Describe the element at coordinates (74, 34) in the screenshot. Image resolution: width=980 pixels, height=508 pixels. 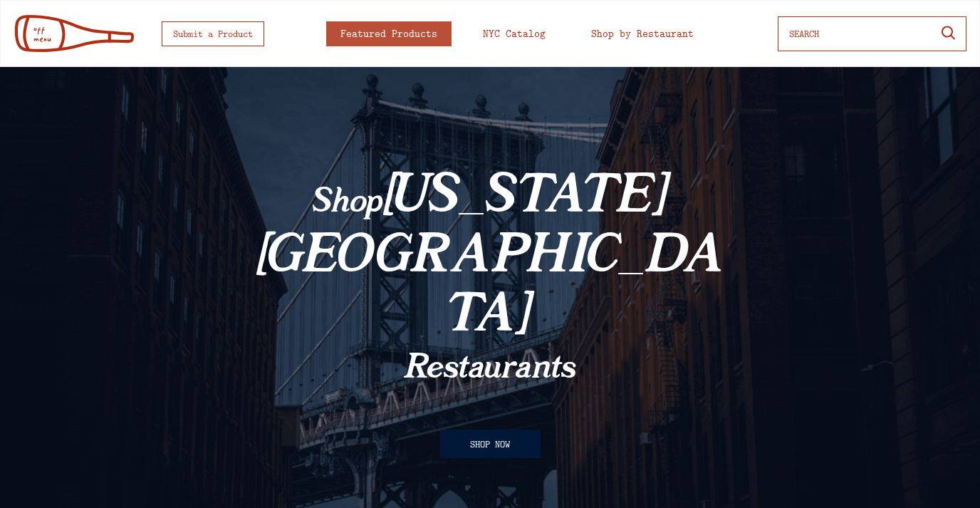
I see `div: off menu` at that location.